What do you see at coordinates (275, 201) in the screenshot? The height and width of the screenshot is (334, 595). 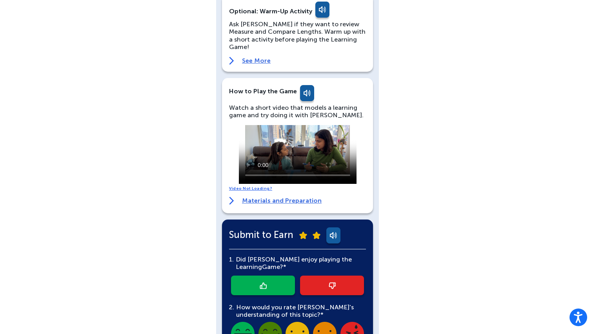 I see `a: Materials and Preparation` at bounding box center [275, 201].